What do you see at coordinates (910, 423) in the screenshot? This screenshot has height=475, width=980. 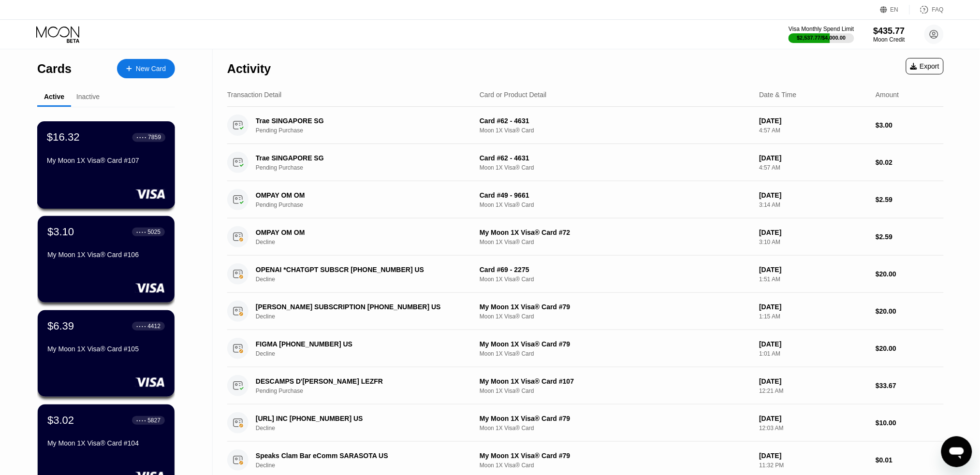 I see `div: $10.00` at bounding box center [910, 423].